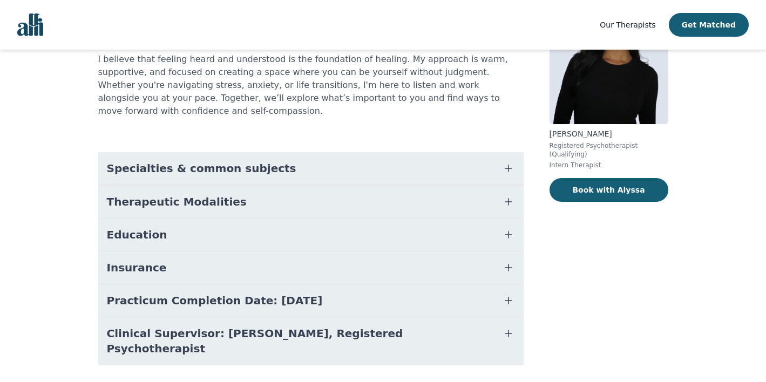  What do you see at coordinates (311, 235) in the screenshot?
I see `button: Education` at bounding box center [311, 235].